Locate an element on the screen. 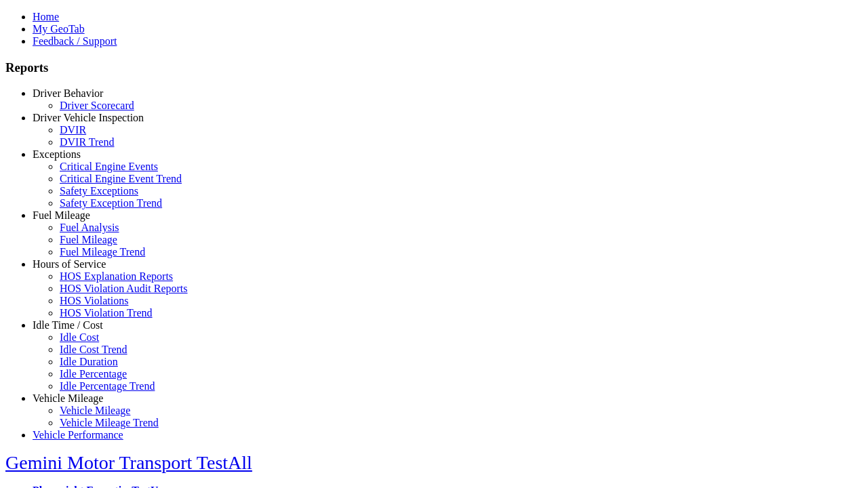 This screenshot has height=488, width=868. a: Driver Vehicle Inspection is located at coordinates (88, 117).